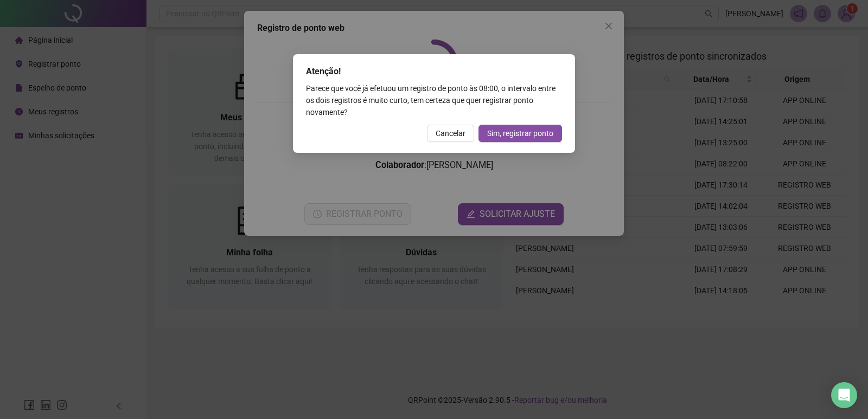 Image resolution: width=868 pixels, height=419 pixels. What do you see at coordinates (520, 134) in the screenshot?
I see `button: Sim, registrar ponto` at bounding box center [520, 134].